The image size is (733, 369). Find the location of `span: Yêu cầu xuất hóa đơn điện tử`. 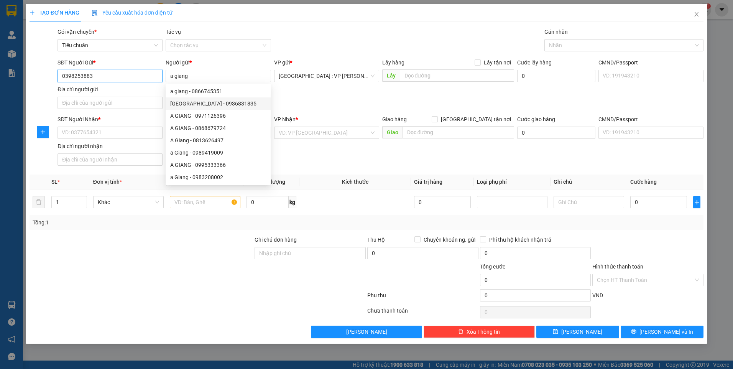

span: Yêu cầu xuất hóa đơn điện tử is located at coordinates (132, 13).